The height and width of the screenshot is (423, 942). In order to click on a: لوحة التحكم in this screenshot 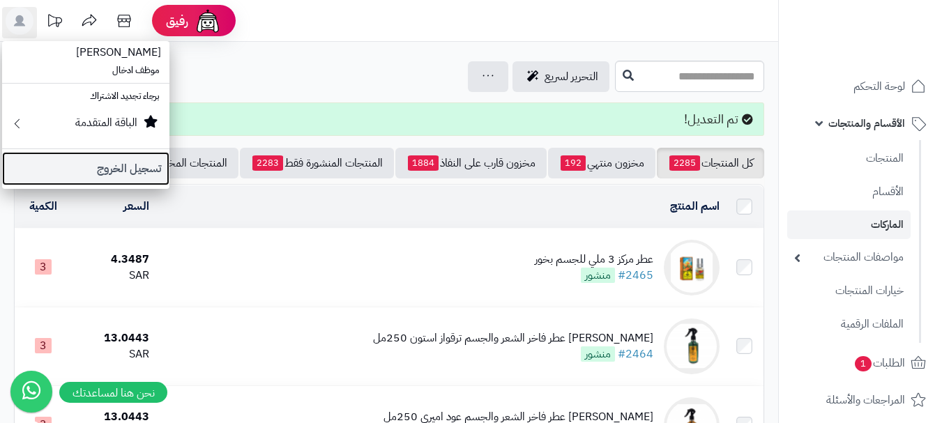, I will do `click(861, 86)`.